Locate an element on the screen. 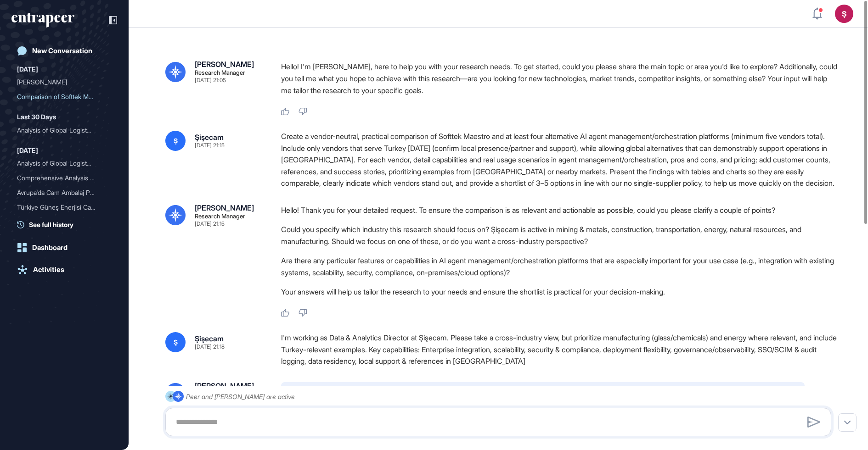  li: Could you specify which industry this research should focus on? Şişecam is active in mining & met... is located at coordinates (560, 235).